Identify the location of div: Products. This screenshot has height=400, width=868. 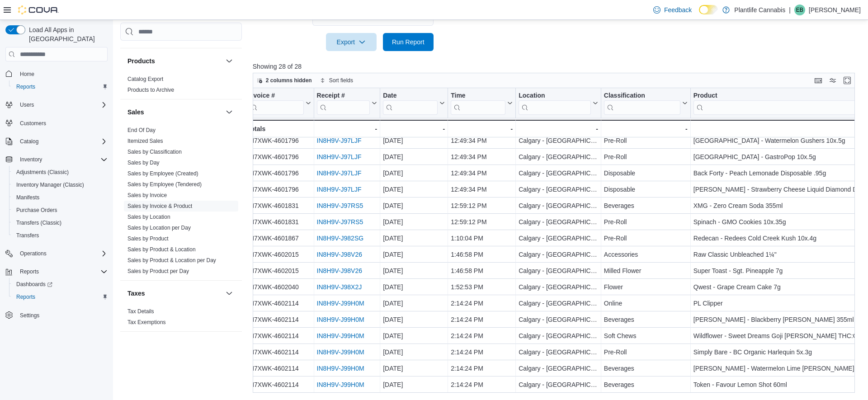
(181, 87).